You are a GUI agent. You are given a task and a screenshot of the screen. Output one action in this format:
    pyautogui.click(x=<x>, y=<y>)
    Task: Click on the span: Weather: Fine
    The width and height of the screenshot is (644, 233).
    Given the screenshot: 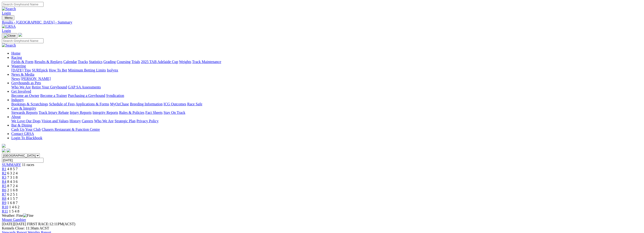 What is the action you would take?
    pyautogui.click(x=18, y=215)
    